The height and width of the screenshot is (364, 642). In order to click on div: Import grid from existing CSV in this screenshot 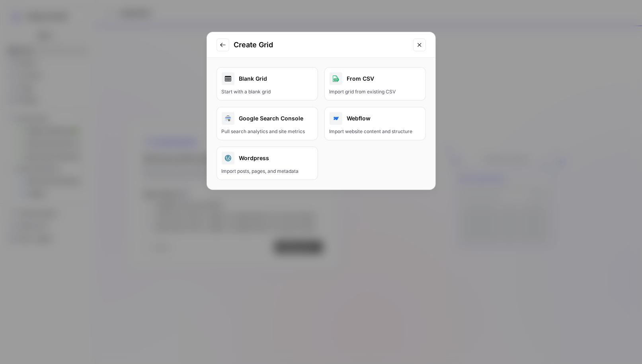, I will do `click(375, 92)`.